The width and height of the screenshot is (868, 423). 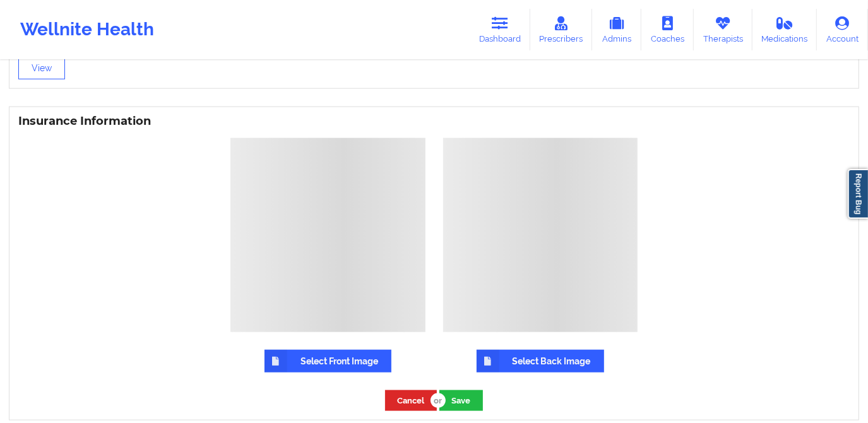 I want to click on a: Admins, so click(x=617, y=29).